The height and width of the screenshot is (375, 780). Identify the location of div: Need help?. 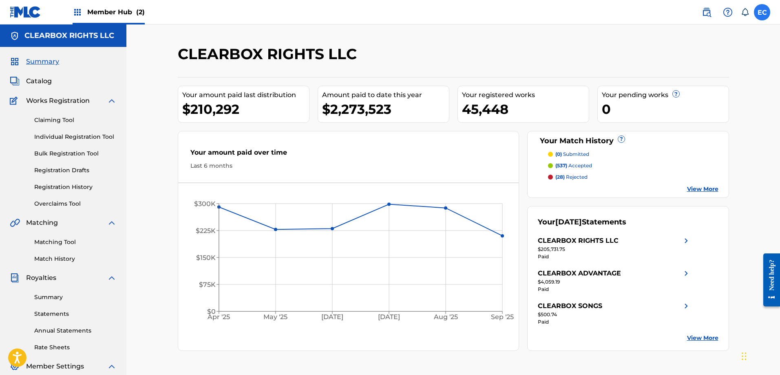
(14, 28).